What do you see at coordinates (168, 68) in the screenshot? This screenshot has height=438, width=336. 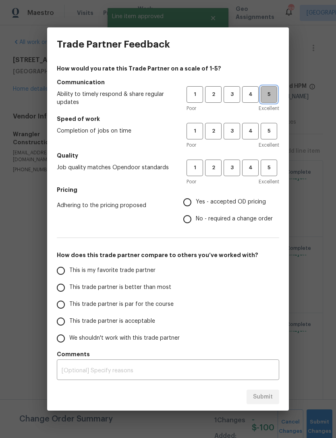 I see `h4: How would you rate this Trade Partner on a scale of 1-5?` at bounding box center [168, 68].